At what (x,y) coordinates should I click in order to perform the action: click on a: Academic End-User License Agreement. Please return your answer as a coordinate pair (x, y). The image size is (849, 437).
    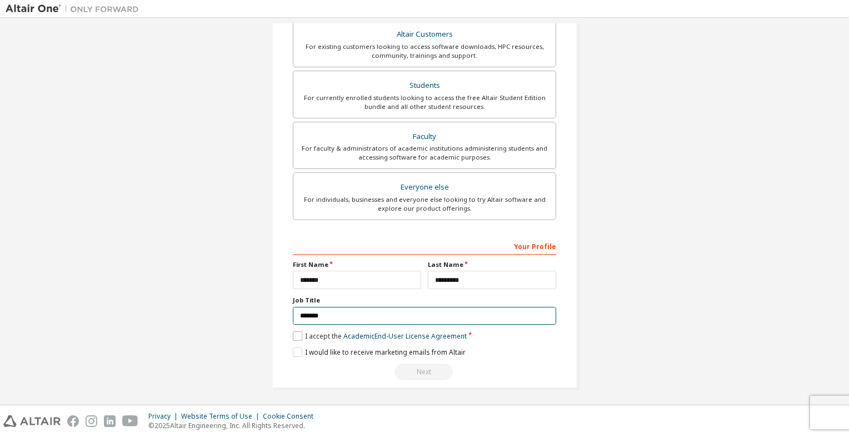
    Looking at the image, I should click on (405, 336).